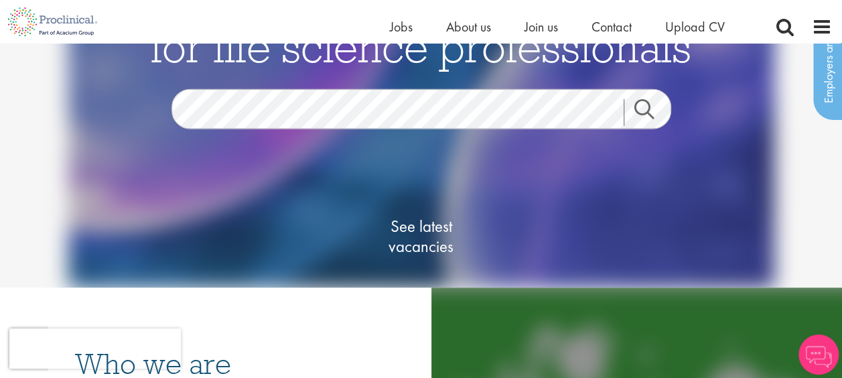  Describe the element at coordinates (468, 27) in the screenshot. I see `a: About us` at that location.